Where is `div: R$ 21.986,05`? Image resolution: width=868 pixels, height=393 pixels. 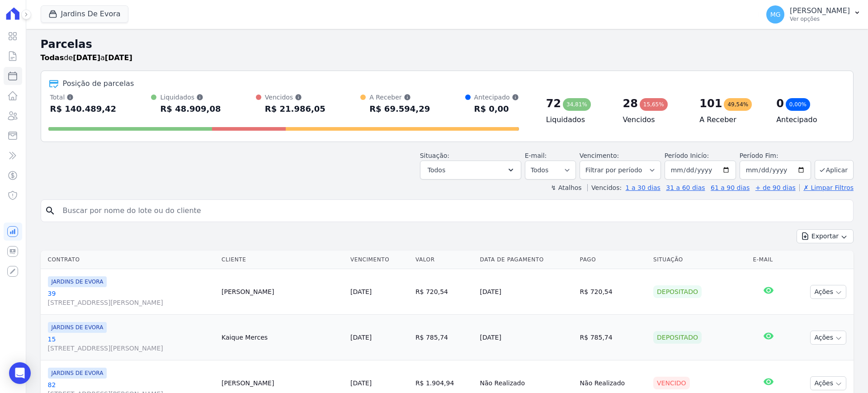 div: R$ 21.986,05 is located at coordinates (295, 109).